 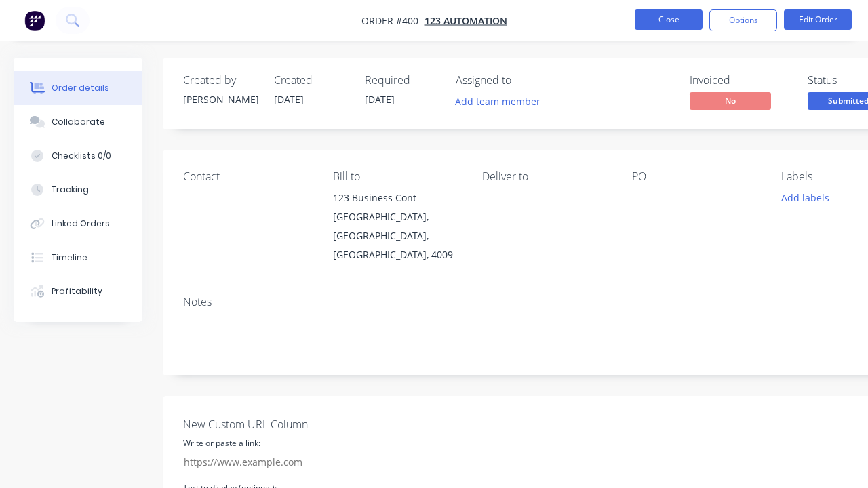 What do you see at coordinates (731, 101) in the screenshot?
I see `span: No` at bounding box center [731, 101].